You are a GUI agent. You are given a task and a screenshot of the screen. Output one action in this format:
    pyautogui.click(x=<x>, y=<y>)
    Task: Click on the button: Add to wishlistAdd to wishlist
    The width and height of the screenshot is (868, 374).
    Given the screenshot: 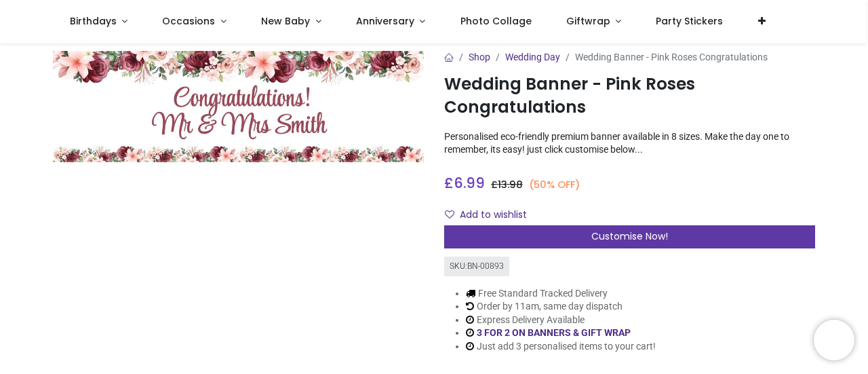 What is the action you would take?
    pyautogui.click(x=491, y=216)
    